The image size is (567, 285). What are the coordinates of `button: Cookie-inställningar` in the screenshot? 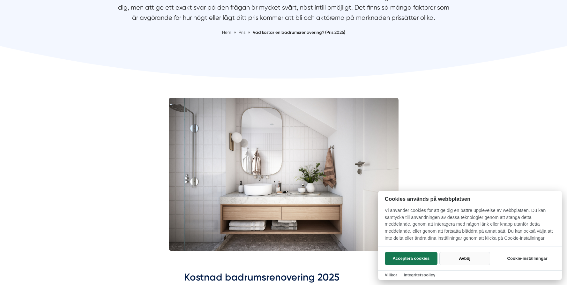 It's located at (528, 259).